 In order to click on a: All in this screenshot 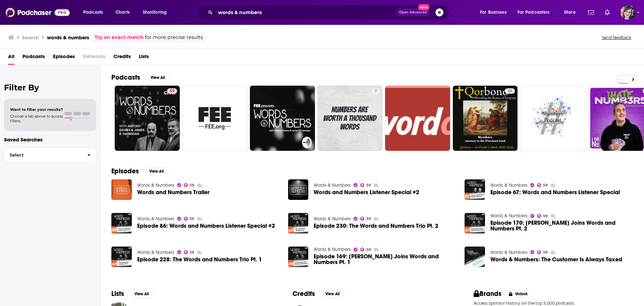, I will do `click(11, 58)`.